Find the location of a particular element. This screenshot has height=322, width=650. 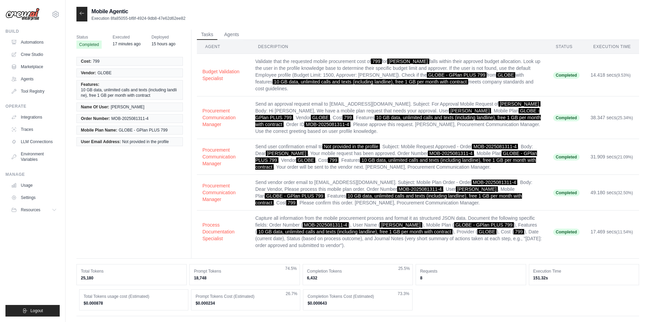

span: (32.50%) is located at coordinates (624, 193).